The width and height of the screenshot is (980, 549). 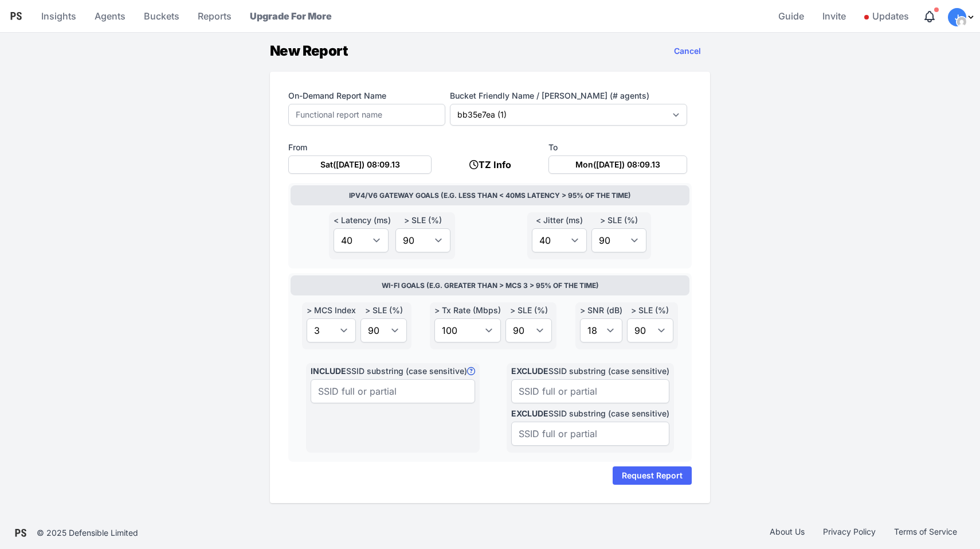 What do you see at coordinates (787, 533) in the screenshot?
I see `a: About Us` at bounding box center [787, 533].